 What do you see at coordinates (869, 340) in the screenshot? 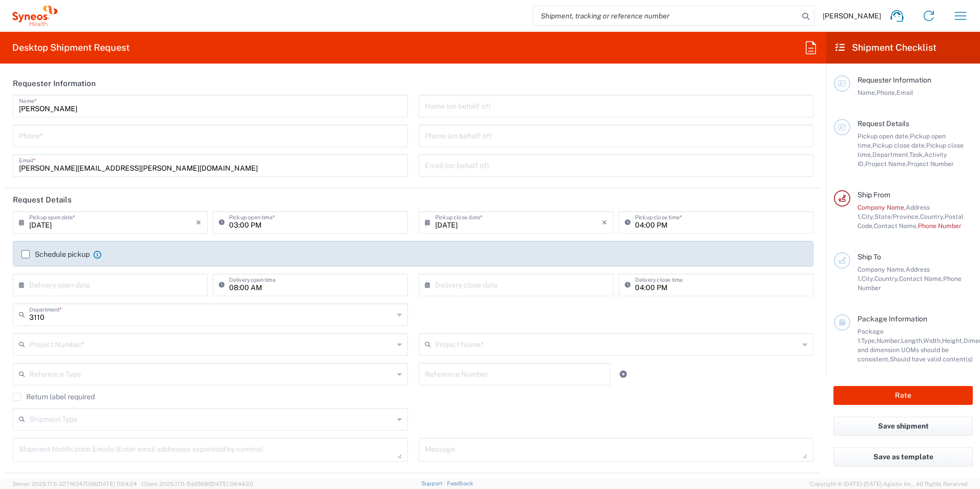
I see `span: Type,` at bounding box center [869, 340].